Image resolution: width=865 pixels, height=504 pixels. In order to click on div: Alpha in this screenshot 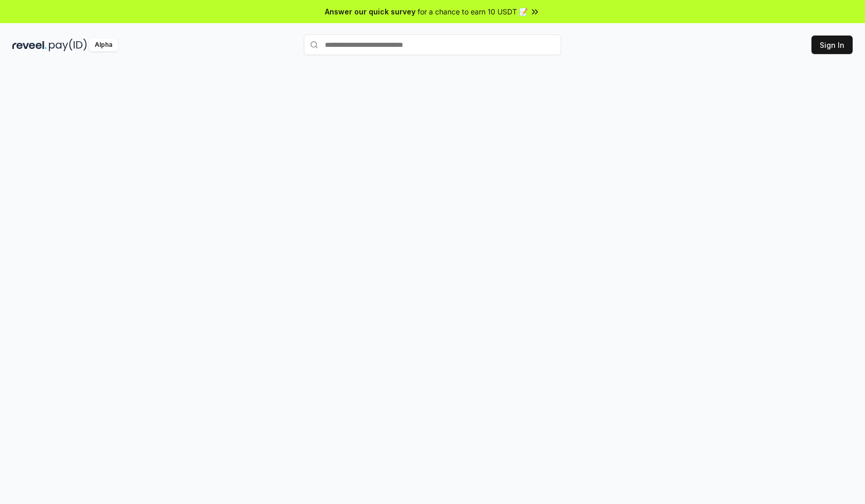, I will do `click(104, 45)`.